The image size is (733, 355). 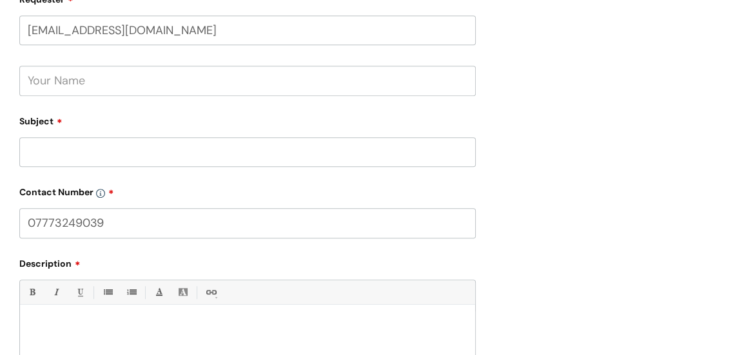 What do you see at coordinates (210, 292) in the screenshot?
I see `a: Link` at bounding box center [210, 292].